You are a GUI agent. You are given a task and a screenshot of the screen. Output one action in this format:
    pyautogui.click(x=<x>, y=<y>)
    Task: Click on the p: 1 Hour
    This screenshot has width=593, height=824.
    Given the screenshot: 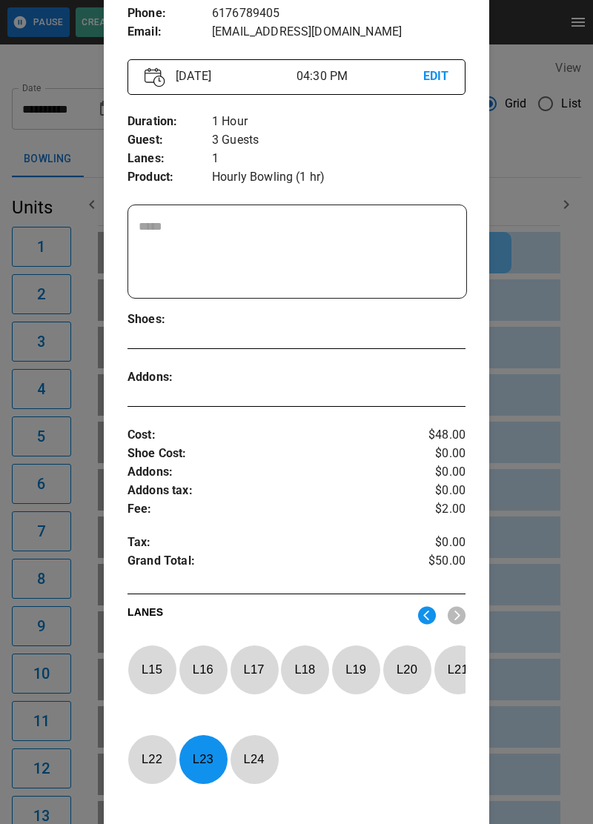 What is the action you would take?
    pyautogui.click(x=338, y=121)
    